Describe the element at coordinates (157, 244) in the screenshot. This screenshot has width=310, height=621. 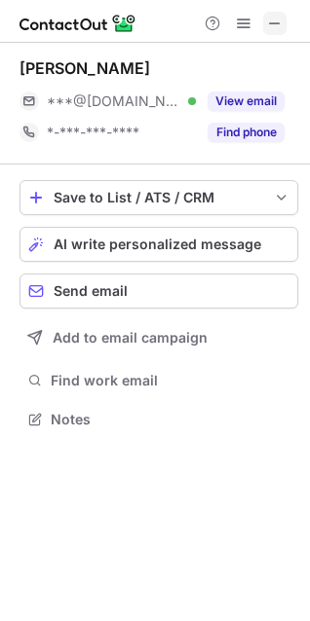
I see `span: AI write personalized message` at that location.